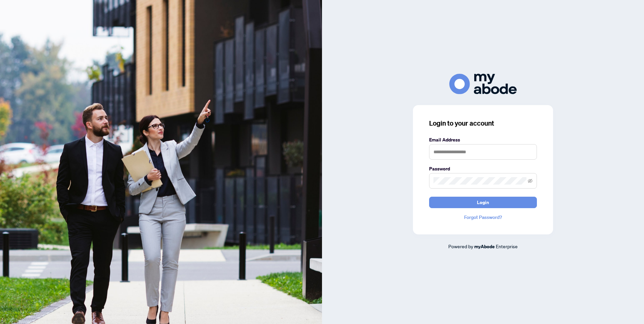 The image size is (644, 324). What do you see at coordinates (483, 123) in the screenshot?
I see `h3: Login to your account` at bounding box center [483, 123].